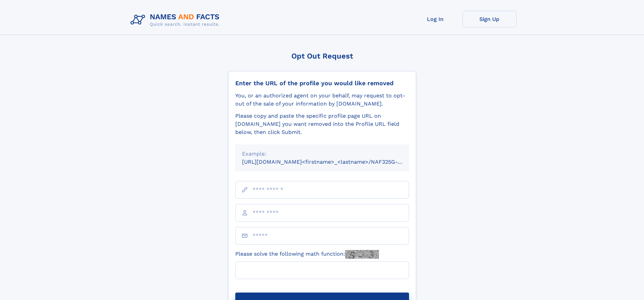 The width and height of the screenshot is (644, 300). Describe the element at coordinates (322, 83) in the screenshot. I see `div: Enter the URL of the profile you would like removed` at that location.